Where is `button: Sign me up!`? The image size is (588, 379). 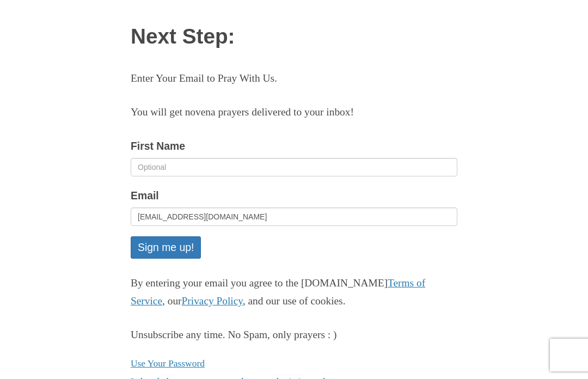
button: Sign me up! is located at coordinates (166, 247).